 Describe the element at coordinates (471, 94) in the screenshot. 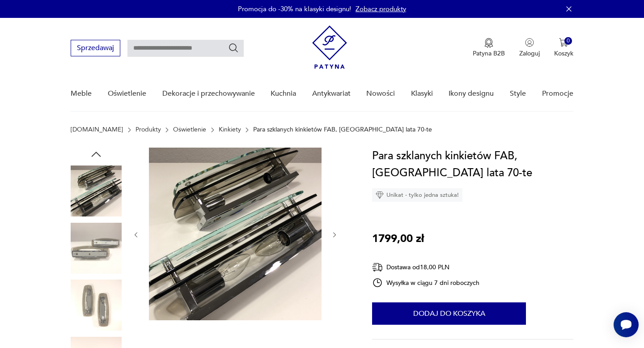

I see `a: Ikony designu` at that location.